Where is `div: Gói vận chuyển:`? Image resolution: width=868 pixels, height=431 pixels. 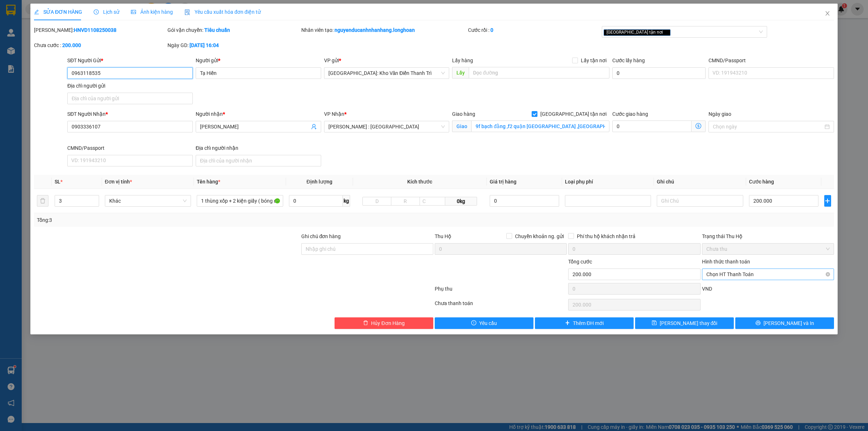
div: Gói vận chuyển: is located at coordinates (233, 30).